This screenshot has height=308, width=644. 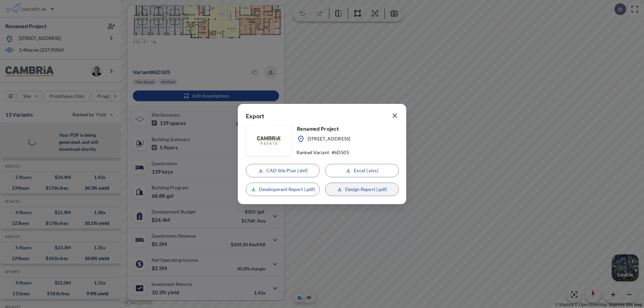 What do you see at coordinates (255, 117) in the screenshot?
I see `p: Export` at bounding box center [255, 117].